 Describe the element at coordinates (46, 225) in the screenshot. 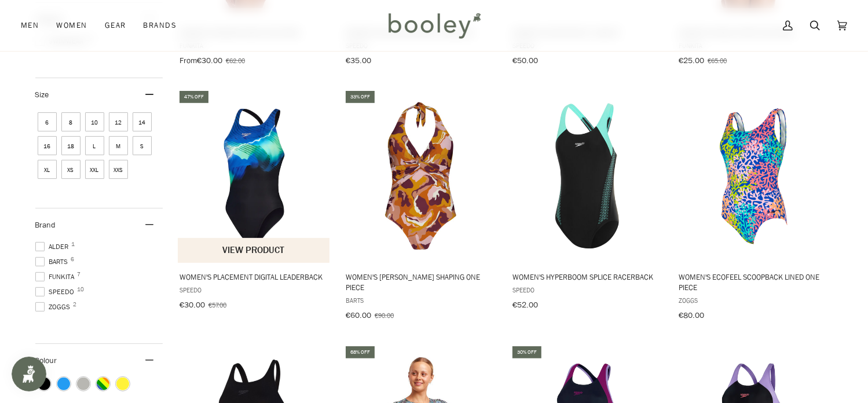

I see `span: Brand` at that location.